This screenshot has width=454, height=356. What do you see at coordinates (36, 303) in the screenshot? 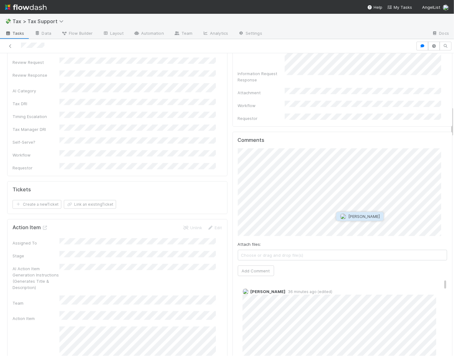
I see `div: Team` at bounding box center [36, 303].